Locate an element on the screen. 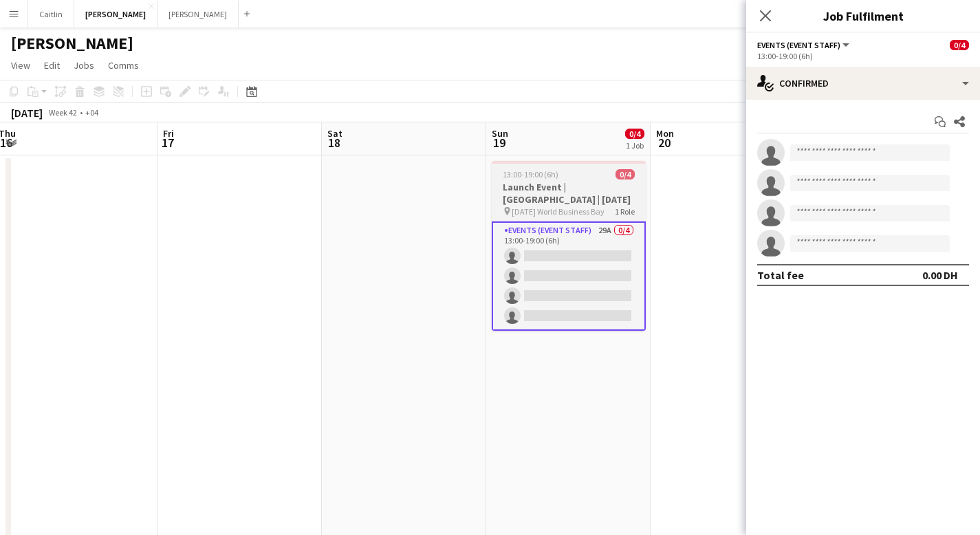  button: Caitlin is located at coordinates (51, 14).